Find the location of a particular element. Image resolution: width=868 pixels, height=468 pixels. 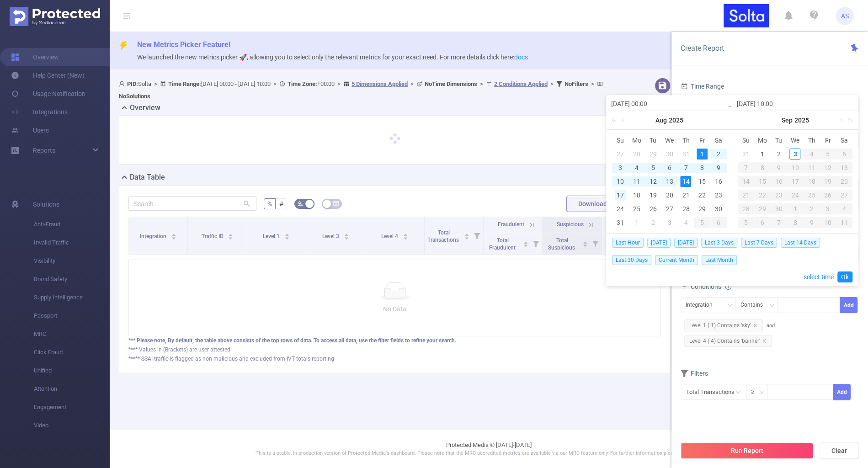

span: Video is located at coordinates (71, 425).